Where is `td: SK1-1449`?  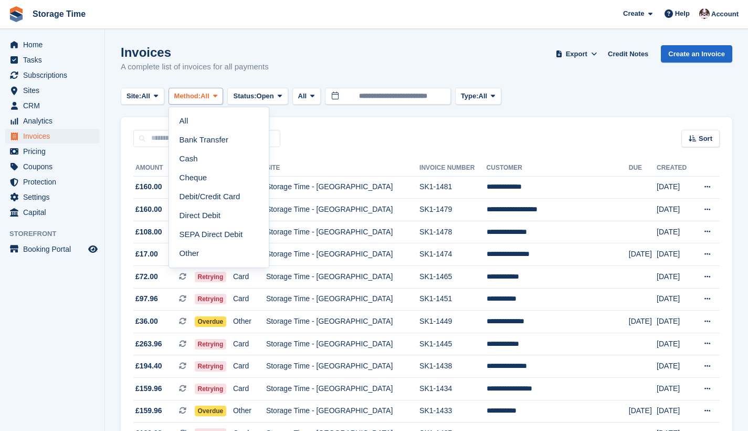 td: SK1-1449 is located at coordinates (453, 321).